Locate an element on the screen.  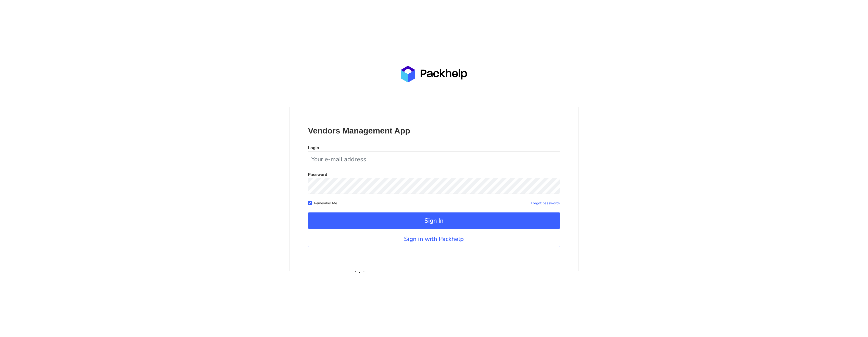
p: Password is located at coordinates (434, 175).